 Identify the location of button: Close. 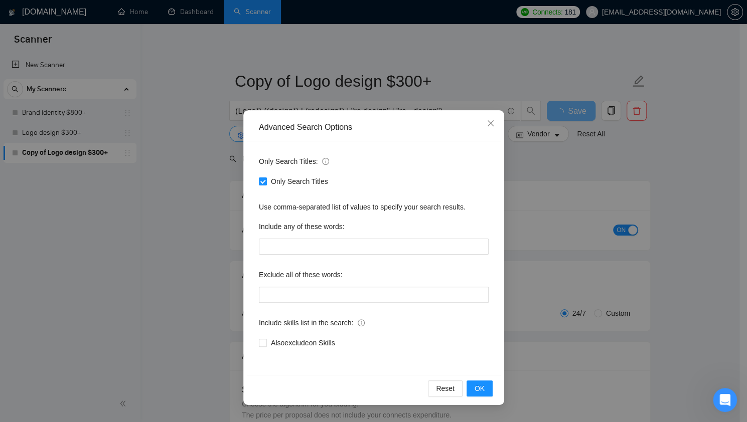
(490, 124).